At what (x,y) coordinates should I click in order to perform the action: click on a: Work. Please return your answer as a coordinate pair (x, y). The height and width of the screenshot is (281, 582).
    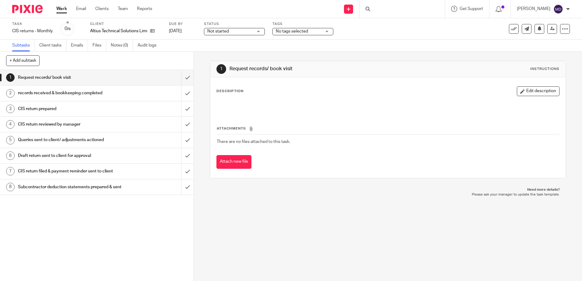
    Looking at the image, I should click on (62, 9).